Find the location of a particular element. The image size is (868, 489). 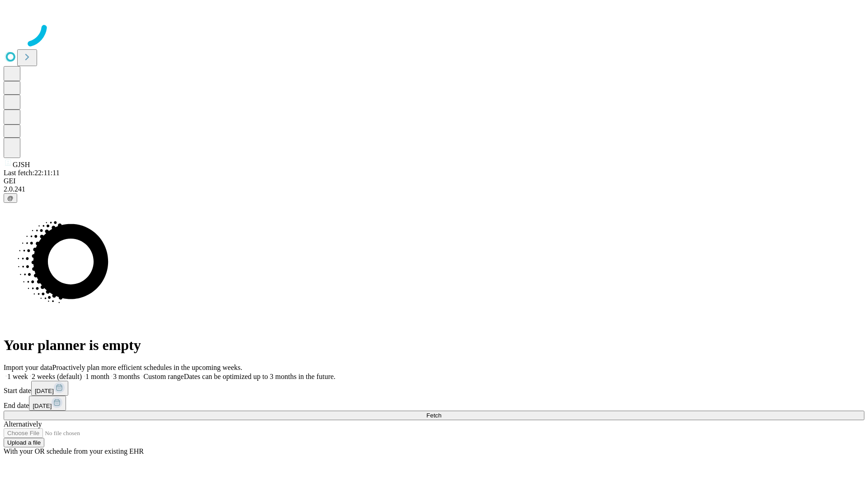

span: GJSH is located at coordinates (21, 164).